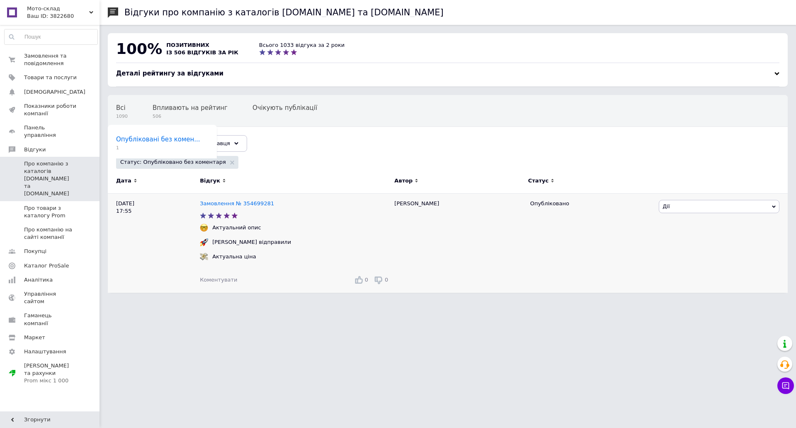 The image size is (796, 428). Describe the element at coordinates (204, 242) in the screenshot. I see `img: :rocket:` at that location.